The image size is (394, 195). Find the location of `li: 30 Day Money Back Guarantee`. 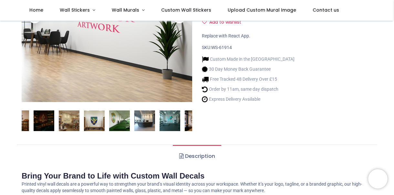

li: 30 Day Money Back Guarantee is located at coordinates (248, 69).